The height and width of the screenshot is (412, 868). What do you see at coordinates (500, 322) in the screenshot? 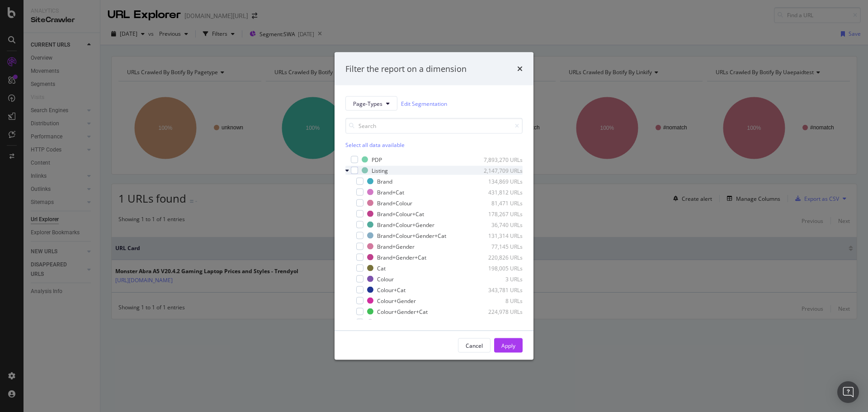
I see `div: 600 URLs` at bounding box center [500, 322].